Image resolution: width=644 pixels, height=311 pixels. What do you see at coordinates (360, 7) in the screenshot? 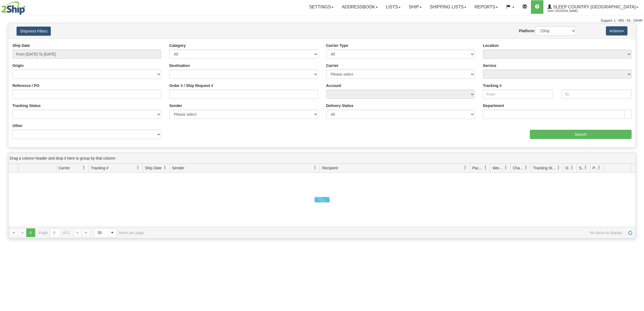
I see `a: Addressbook` at bounding box center [360, 7].